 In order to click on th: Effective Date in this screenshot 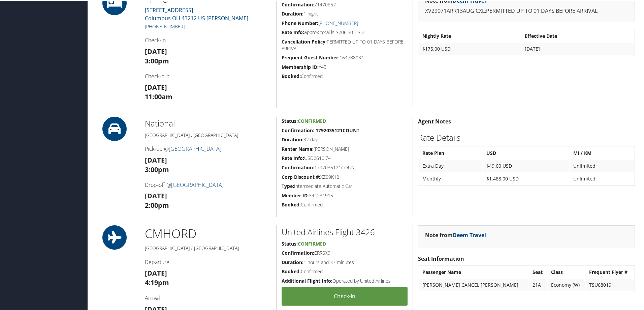, I will do `click(578, 35)`.